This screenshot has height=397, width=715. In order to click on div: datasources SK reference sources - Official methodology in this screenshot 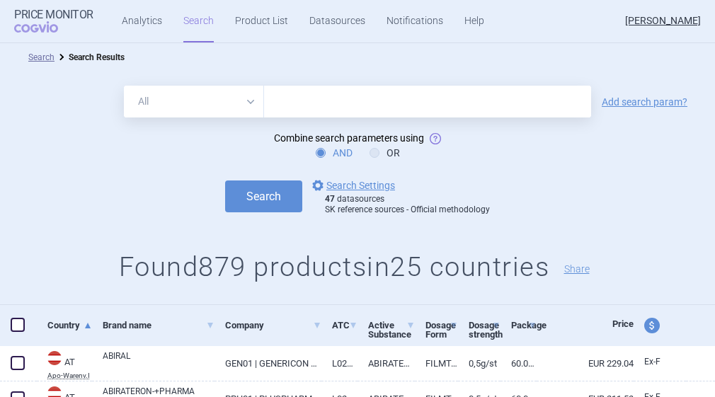, I will do `click(407, 205)`.